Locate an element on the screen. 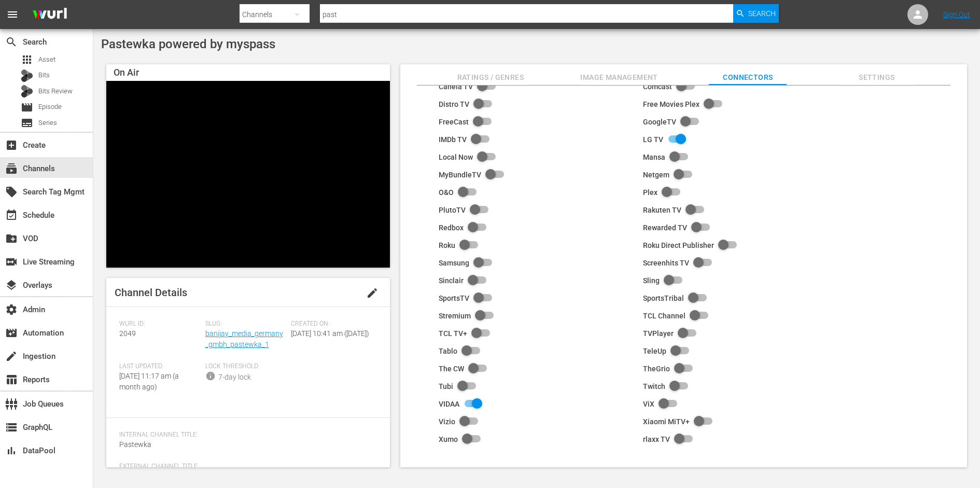 The width and height of the screenshot is (980, 488). span: VOD is located at coordinates (12, 239).